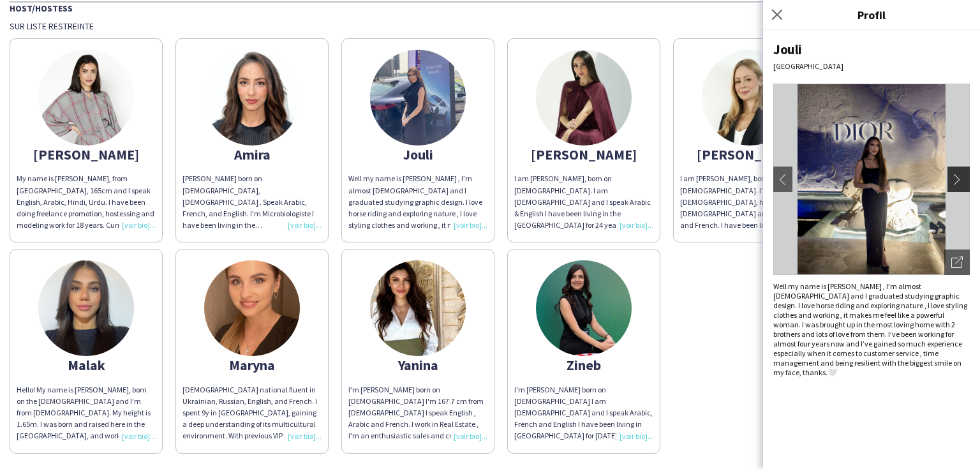 This screenshot has width=980, height=469. I want to click on div: Ouvrir les photos pop-in, so click(957, 262).